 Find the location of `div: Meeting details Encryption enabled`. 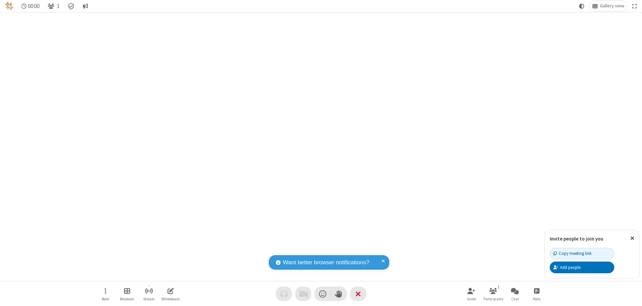

div: Meeting details Encryption enabled is located at coordinates (71, 6).